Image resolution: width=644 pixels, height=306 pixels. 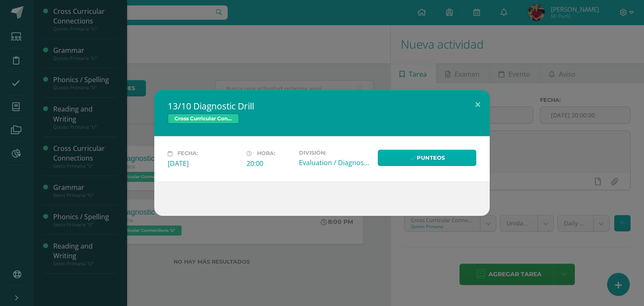 What do you see at coordinates (322, 106) in the screenshot?
I see `h2: 13/10 Diagnostic Drill` at bounding box center [322, 106].